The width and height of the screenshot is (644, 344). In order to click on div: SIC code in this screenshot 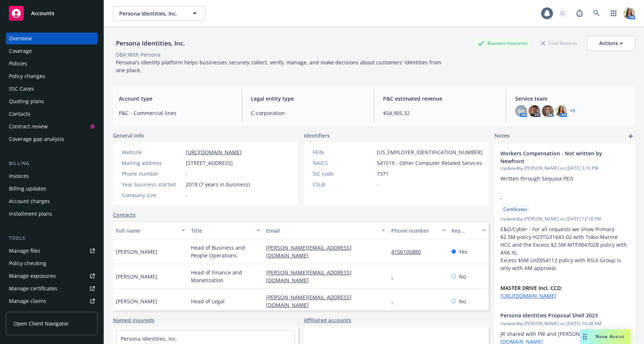, I will do `click(343, 173)`.